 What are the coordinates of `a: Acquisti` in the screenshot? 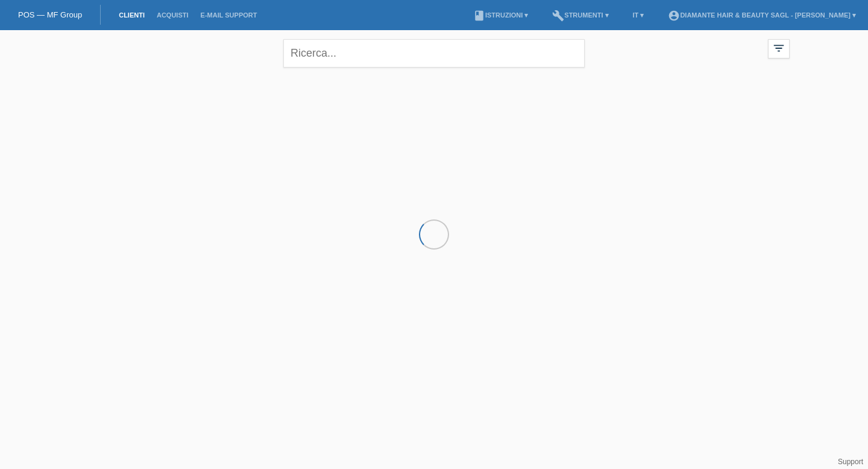 It's located at (173, 15).